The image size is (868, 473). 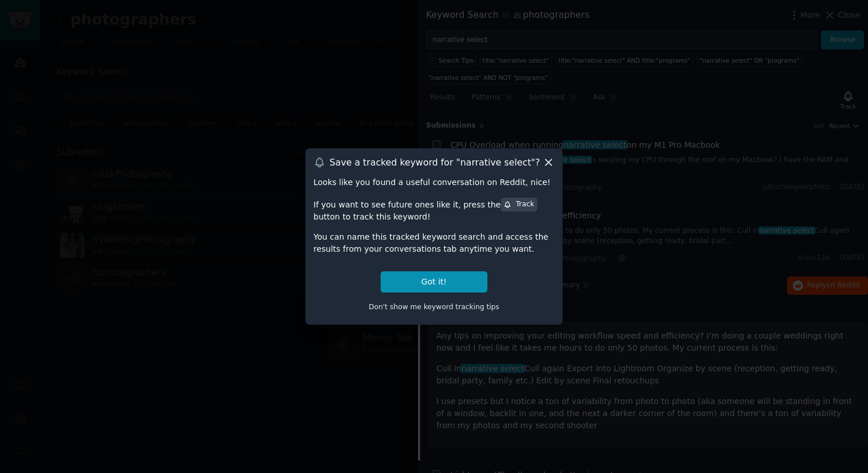 What do you see at coordinates (434, 243) in the screenshot?
I see `div: You can name this tracked keyword search and access the results from your conversations tab anyti...` at bounding box center [434, 243].